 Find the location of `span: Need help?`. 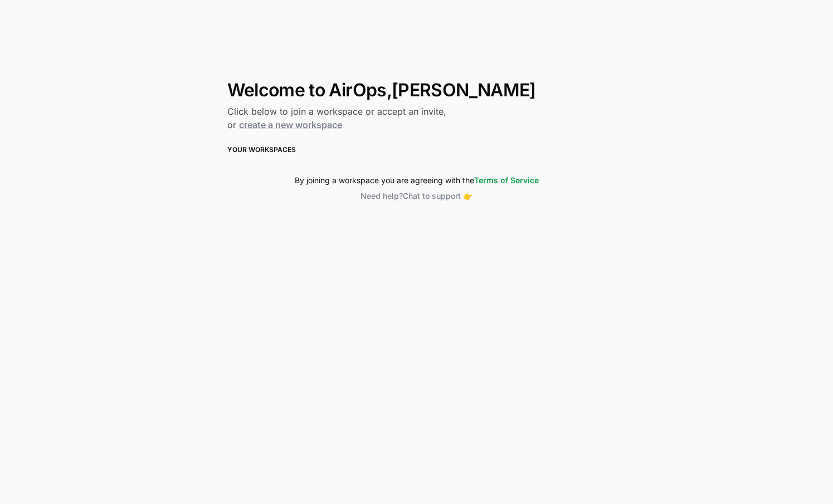

span: Need help? is located at coordinates (382, 195).